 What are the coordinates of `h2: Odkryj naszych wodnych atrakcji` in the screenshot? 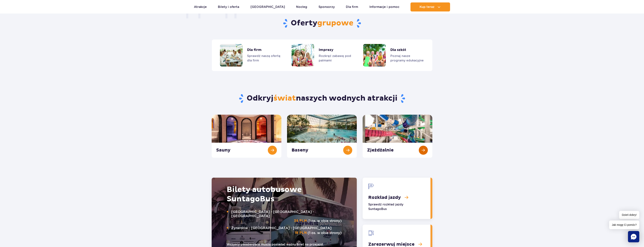 It's located at (322, 99).